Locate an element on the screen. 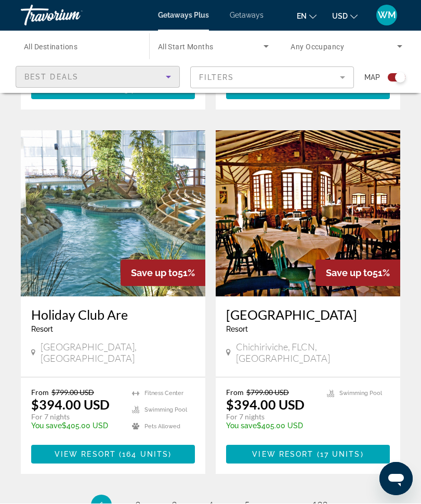 The width and height of the screenshot is (421, 504). span: 17 units is located at coordinates (340, 454).